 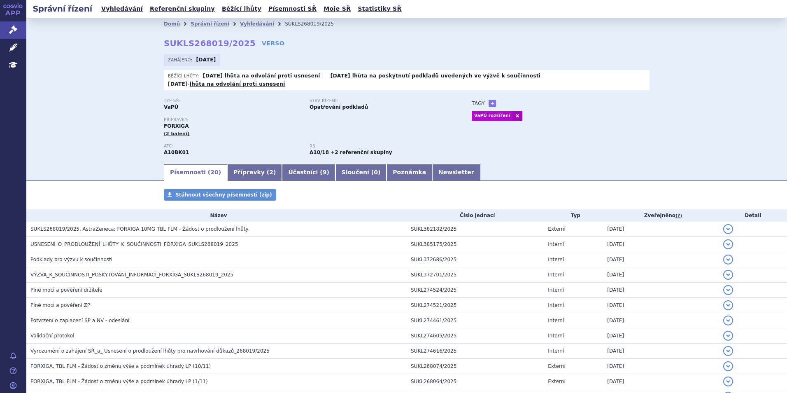 I want to click on td: SUKL372686/2025, so click(x=475, y=259).